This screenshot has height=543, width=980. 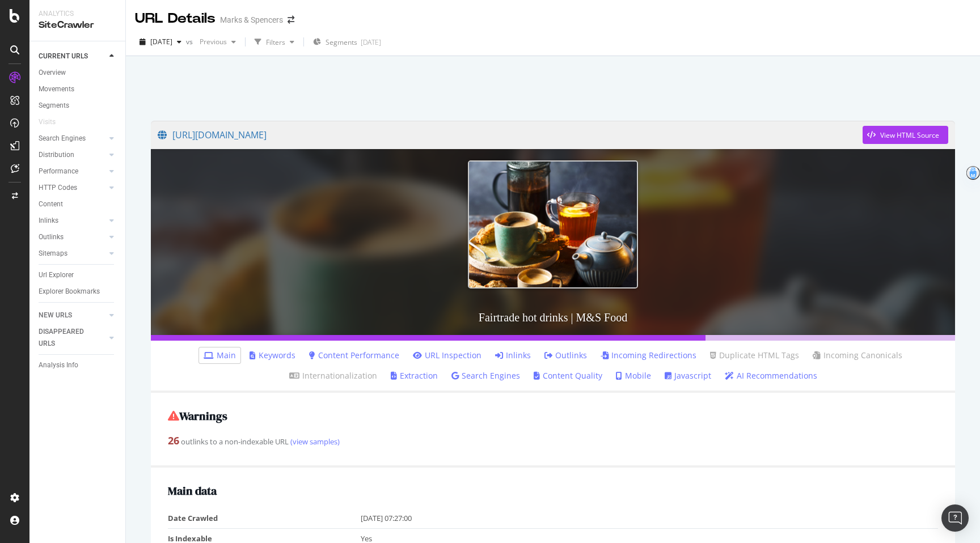 What do you see at coordinates (264, 518) in the screenshot?
I see `td: Date Crawled` at bounding box center [264, 518].